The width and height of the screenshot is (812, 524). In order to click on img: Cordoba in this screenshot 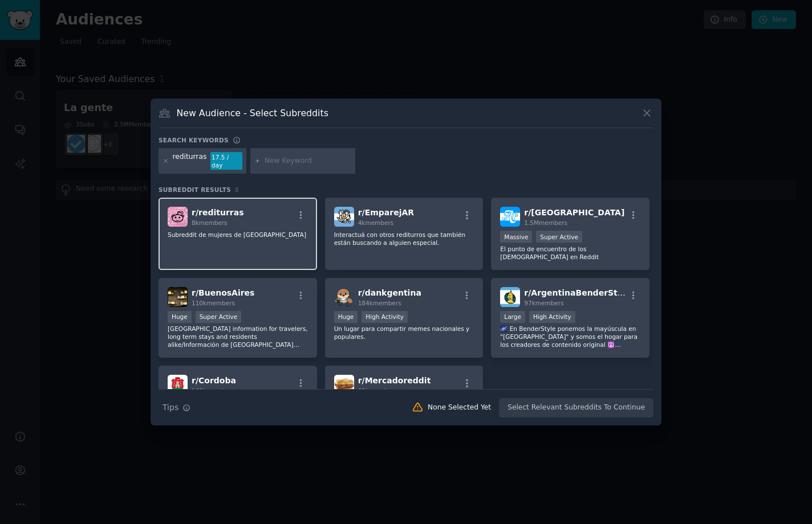, I will do `click(177, 384)`.